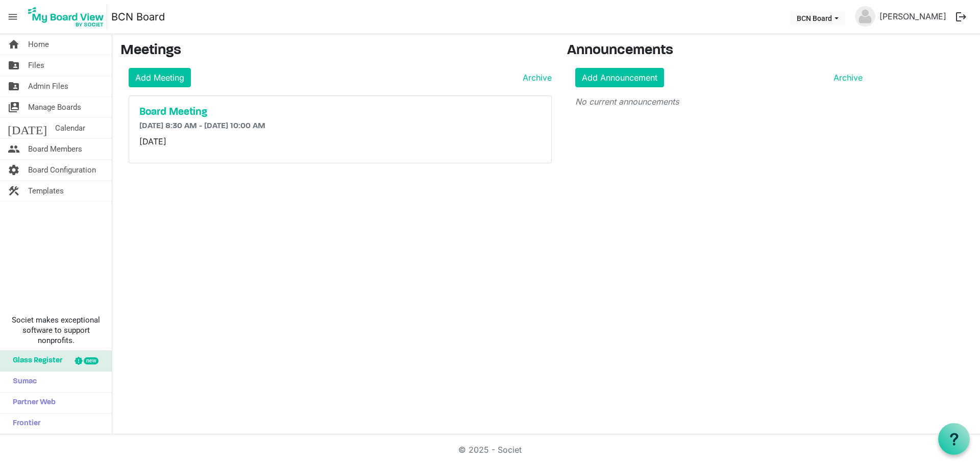 Image resolution: width=980 pixels, height=465 pixels. What do you see at coordinates (54, 107) in the screenshot?
I see `span: Manage Boards` at bounding box center [54, 107].